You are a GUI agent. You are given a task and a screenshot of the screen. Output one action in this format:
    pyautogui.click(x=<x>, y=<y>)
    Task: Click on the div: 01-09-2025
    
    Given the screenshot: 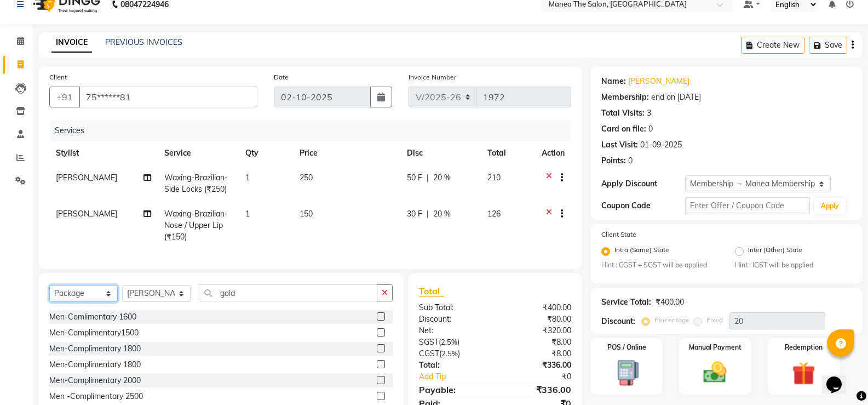 What is the action you would take?
    pyautogui.click(x=661, y=145)
    